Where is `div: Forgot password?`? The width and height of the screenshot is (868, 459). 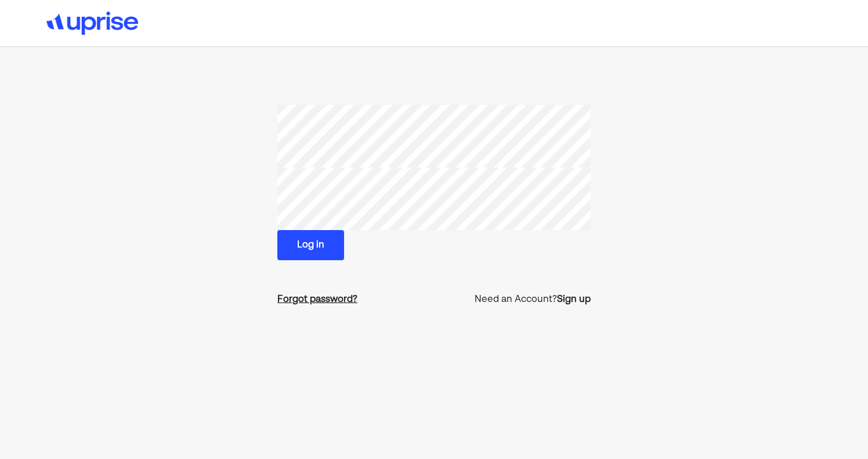 div: Forgot password? is located at coordinates (317, 300).